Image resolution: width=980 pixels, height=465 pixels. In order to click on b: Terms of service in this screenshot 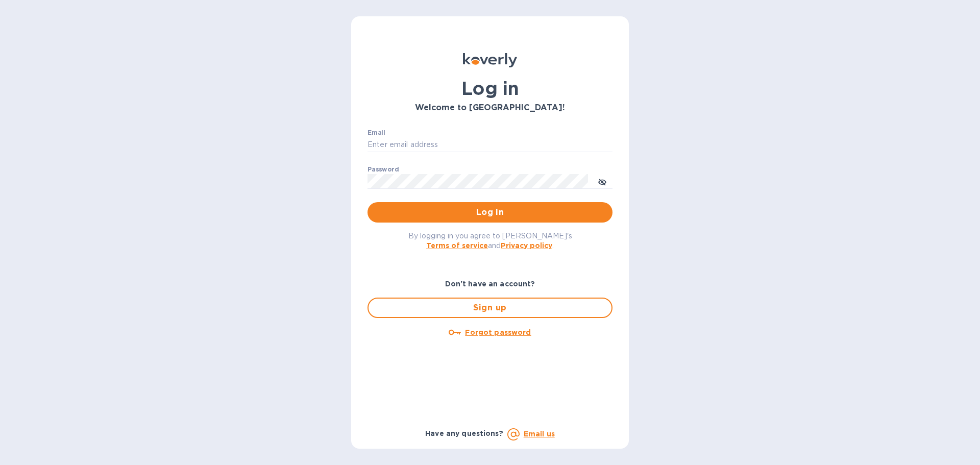, I will do `click(457, 245)`.